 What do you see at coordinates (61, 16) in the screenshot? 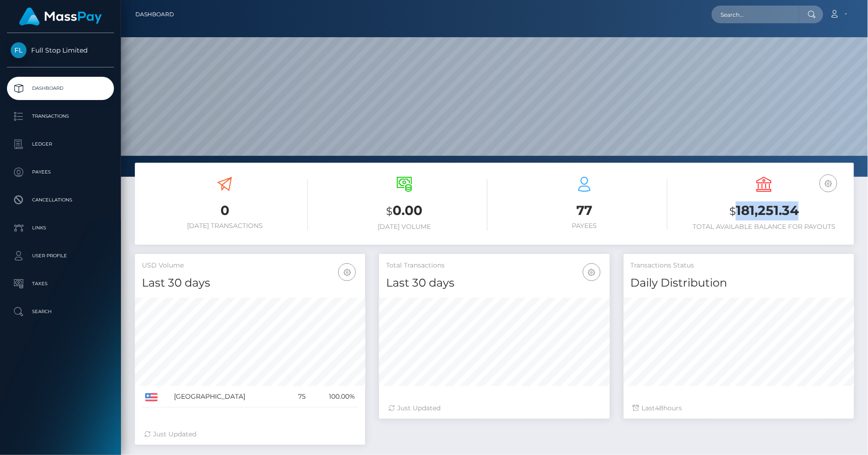
I see `img: MassPay Logo` at bounding box center [61, 16].